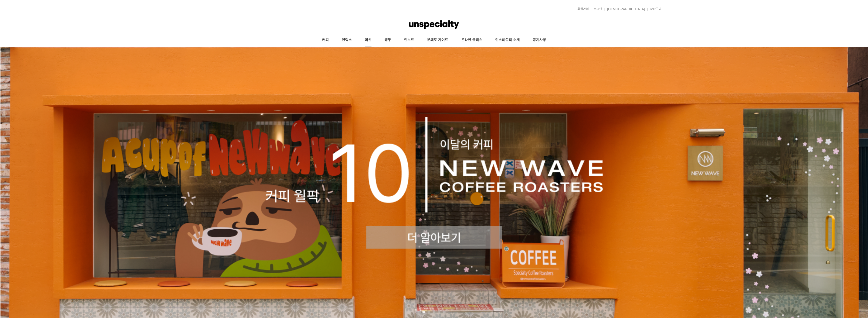 The width and height of the screenshot is (868, 323). Describe the element at coordinates (434, 25) in the screenshot. I see `img: 언스페셜티 몰` at that location.